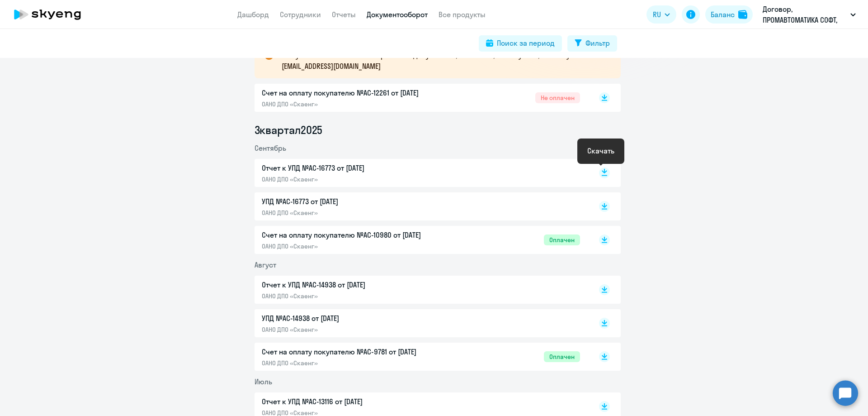  I want to click on img: balance, so click(743, 14).